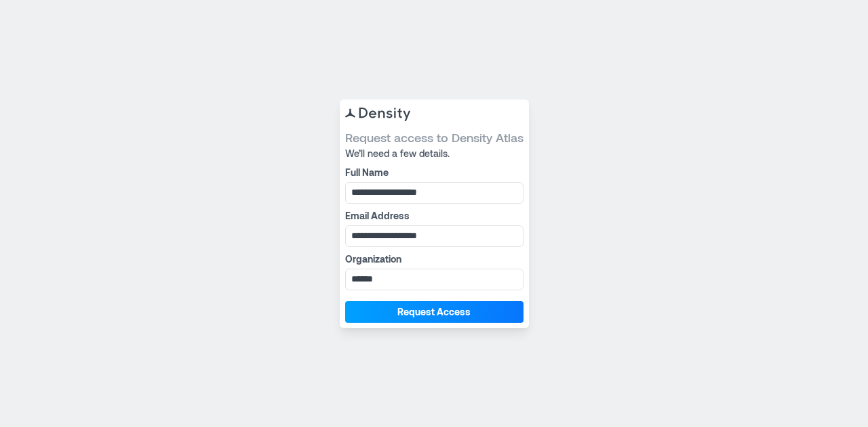  What do you see at coordinates (434, 312) in the screenshot?
I see `button: Request Access` at bounding box center [434, 312].